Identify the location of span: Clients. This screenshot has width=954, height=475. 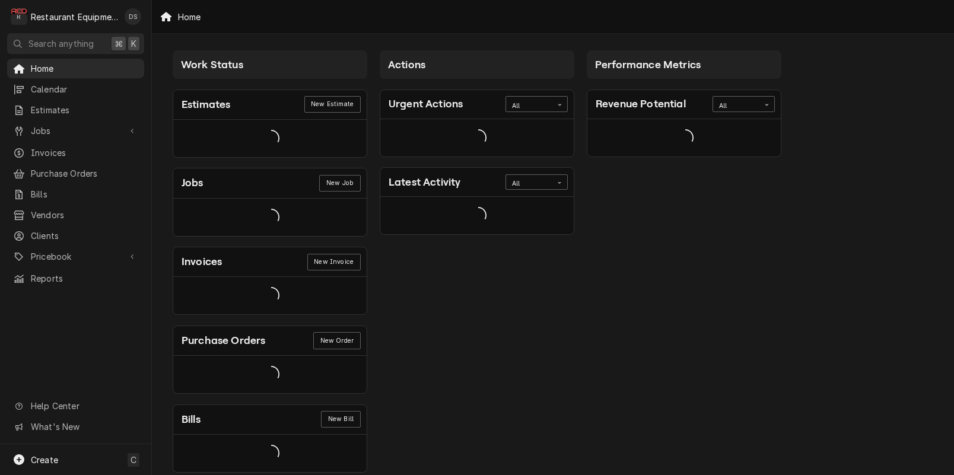
(84, 236).